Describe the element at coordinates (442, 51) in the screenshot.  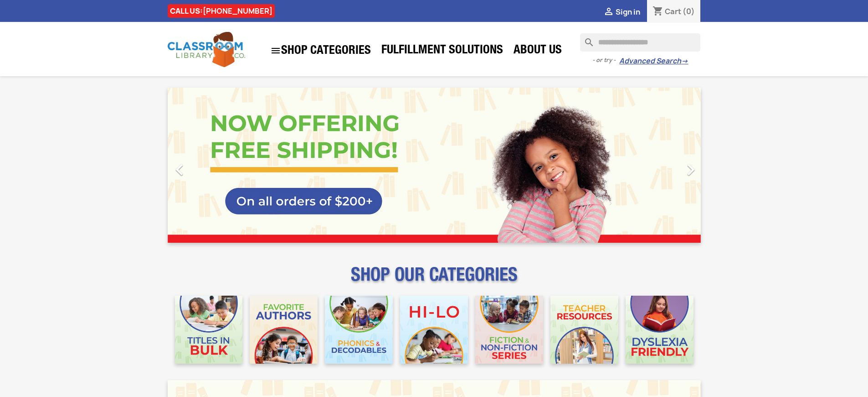
I see `a: Fulfillment Solutions` at that location.